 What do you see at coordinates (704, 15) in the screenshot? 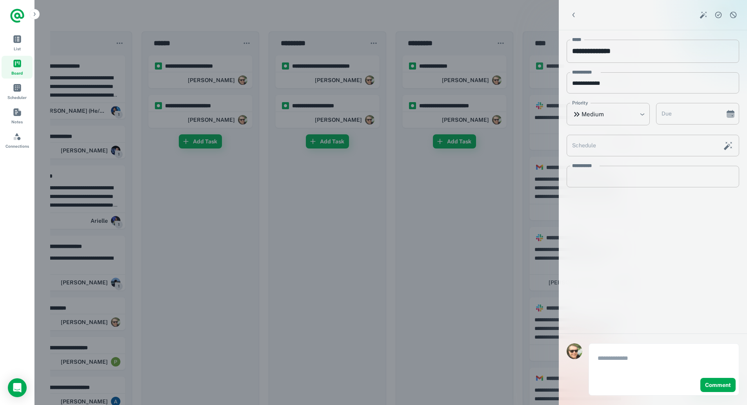
I see `button: Smart Action` at bounding box center [704, 15].